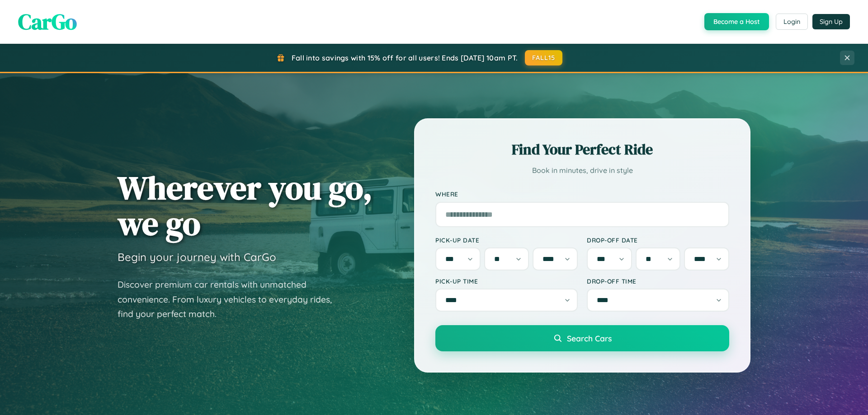 Image resolution: width=868 pixels, height=415 pixels. I want to click on p: Book in minutes, drive in style, so click(582, 171).